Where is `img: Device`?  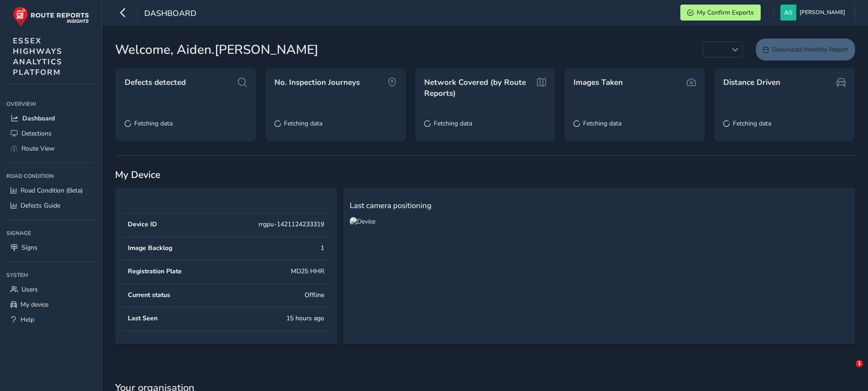 img: Device is located at coordinates (363, 221).